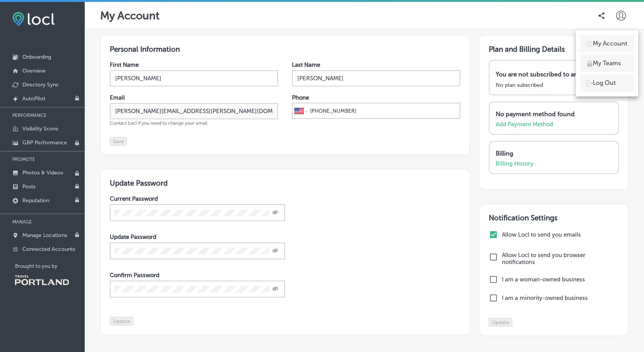 The image size is (644, 352). What do you see at coordinates (610, 43) in the screenshot?
I see `p: My Account` at bounding box center [610, 43].